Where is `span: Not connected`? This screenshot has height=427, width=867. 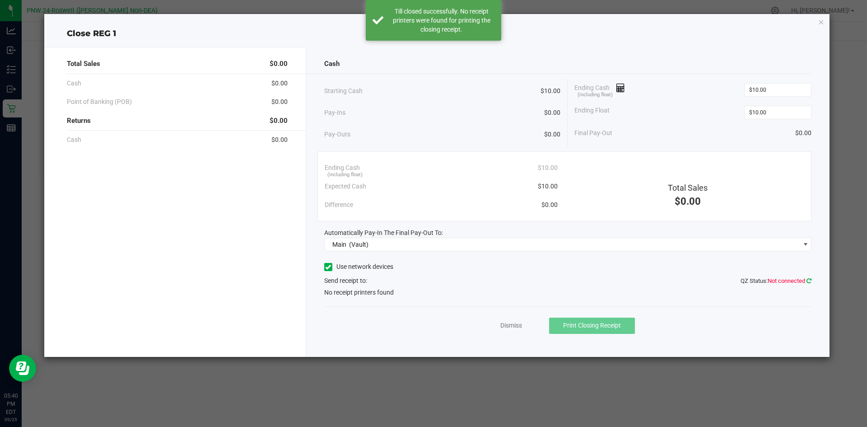 span: Not connected is located at coordinates (786, 280).